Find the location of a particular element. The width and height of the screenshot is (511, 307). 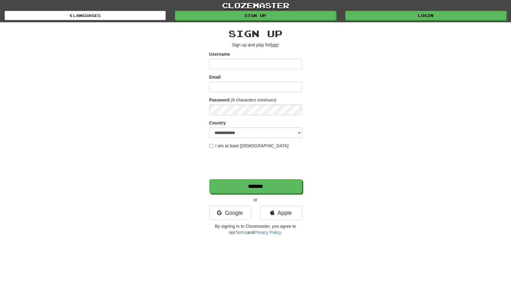

label: Password is located at coordinates (219, 100).